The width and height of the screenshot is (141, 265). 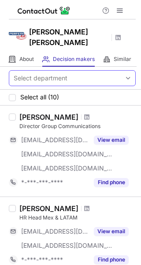 I want to click on span: Decision makers, so click(x=74, y=59).